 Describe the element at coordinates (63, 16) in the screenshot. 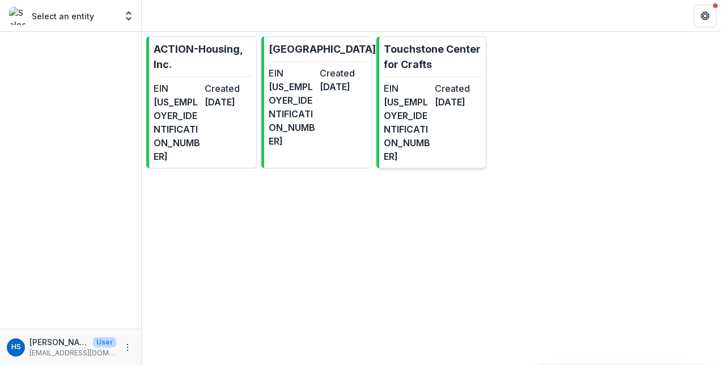

I see `p: Select an entity` at that location.